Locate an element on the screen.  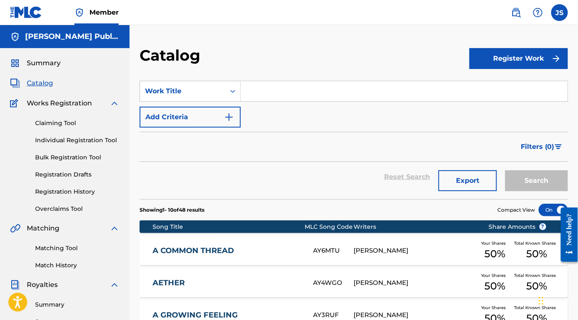
button: Register Work is located at coordinates (519, 59).